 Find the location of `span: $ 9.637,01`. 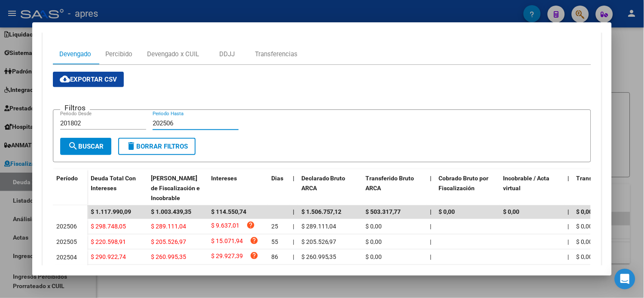

span: $ 9.637,01 is located at coordinates (225, 226).